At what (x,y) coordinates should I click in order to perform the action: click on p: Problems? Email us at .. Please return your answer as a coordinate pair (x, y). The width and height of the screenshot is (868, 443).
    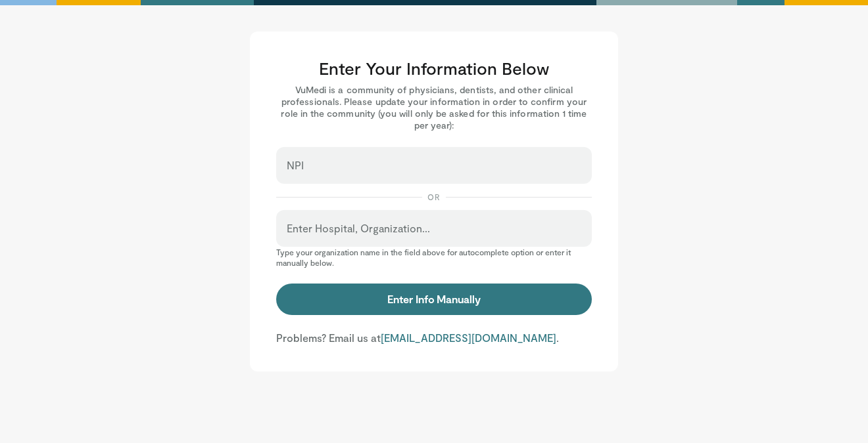
    Looking at the image, I should click on (434, 338).